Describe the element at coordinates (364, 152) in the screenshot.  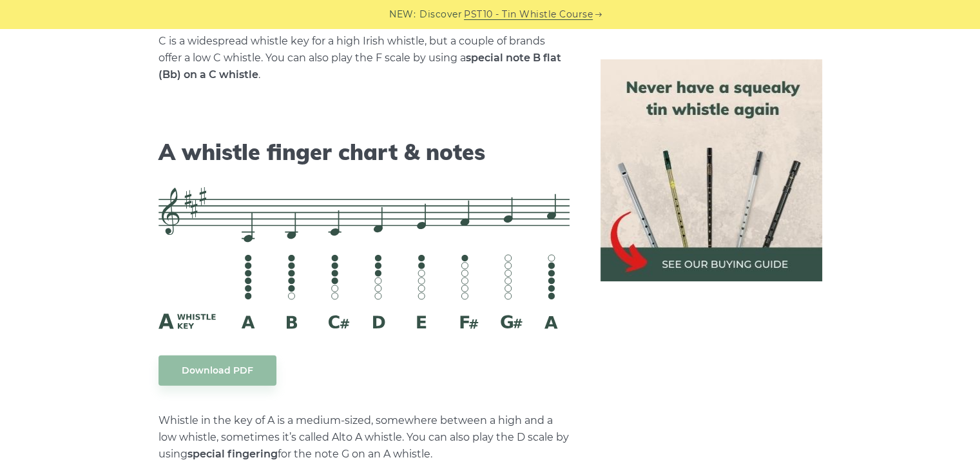
I see `h2: A whistle finger chart & notes` at that location.